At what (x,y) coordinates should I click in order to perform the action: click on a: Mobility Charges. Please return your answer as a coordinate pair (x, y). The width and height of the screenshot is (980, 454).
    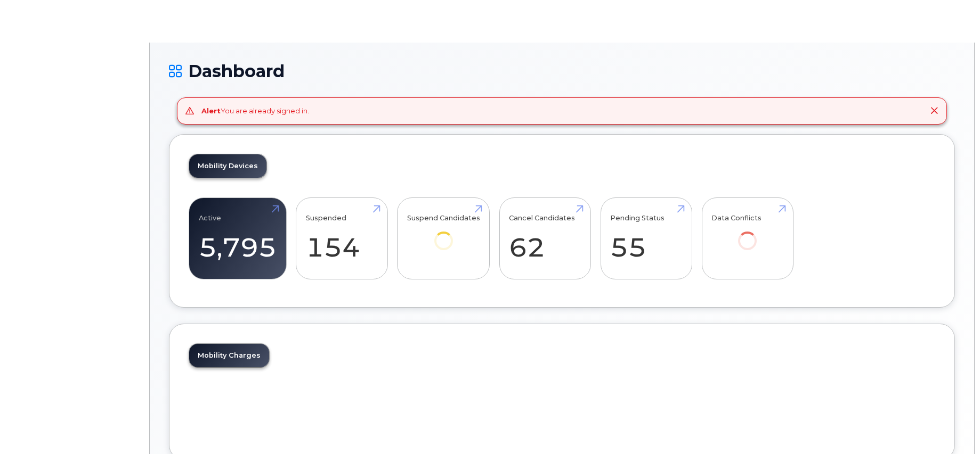
    Looking at the image, I should click on (229, 356).